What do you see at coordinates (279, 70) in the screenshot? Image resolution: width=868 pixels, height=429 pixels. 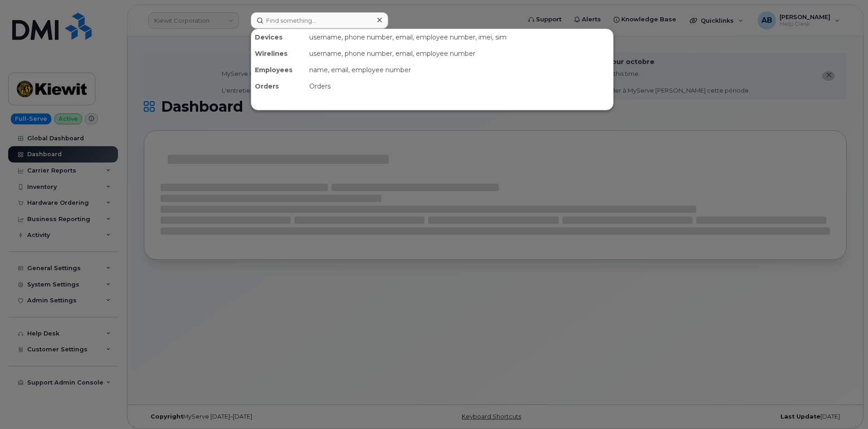 I see `div: Employees` at bounding box center [279, 70].